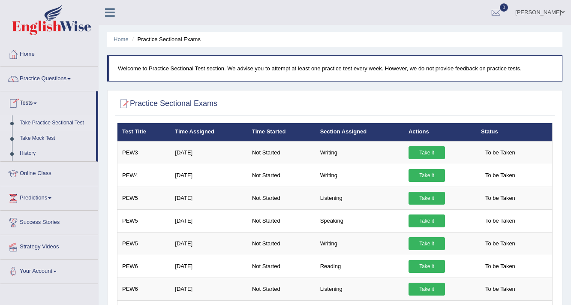 This screenshot has height=305, width=571. What do you see at coordinates (49, 78) in the screenshot?
I see `a: Practice Questions` at bounding box center [49, 78].